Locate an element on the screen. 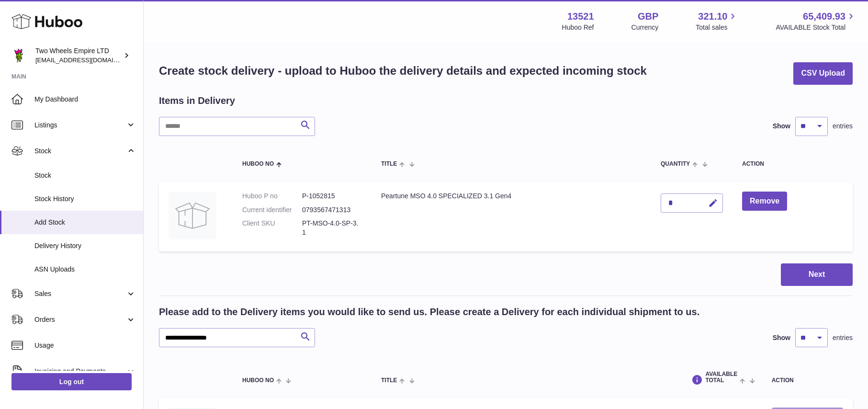 This screenshot has height=409, width=868. a: 321.10 Total sales is located at coordinates (717, 21).